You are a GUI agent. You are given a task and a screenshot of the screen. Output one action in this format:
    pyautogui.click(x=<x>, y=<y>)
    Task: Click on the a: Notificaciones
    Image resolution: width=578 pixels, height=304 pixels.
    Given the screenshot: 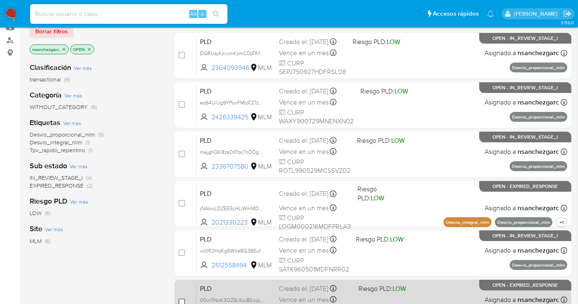 What is the action you would take?
    pyautogui.click(x=490, y=14)
    